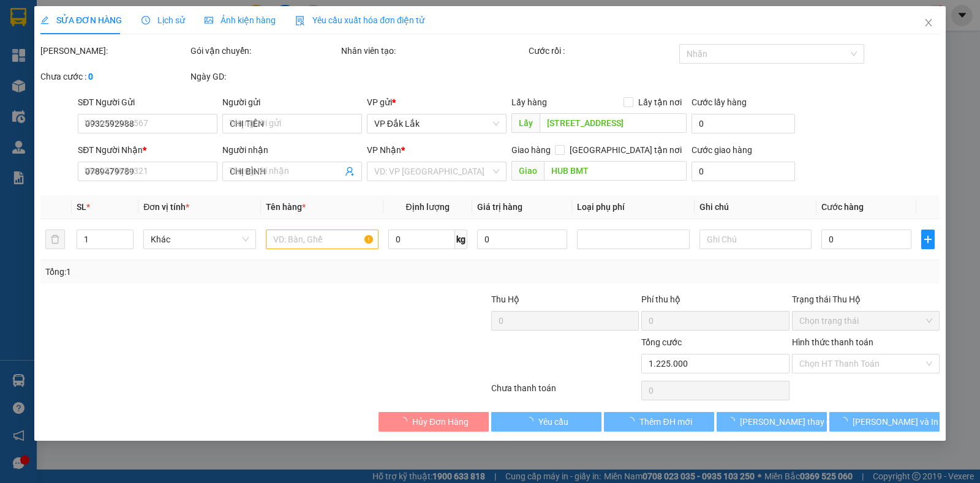 This screenshot has height=483, width=980. What do you see at coordinates (209, 21) in the screenshot?
I see `span: picture` at bounding box center [209, 21].